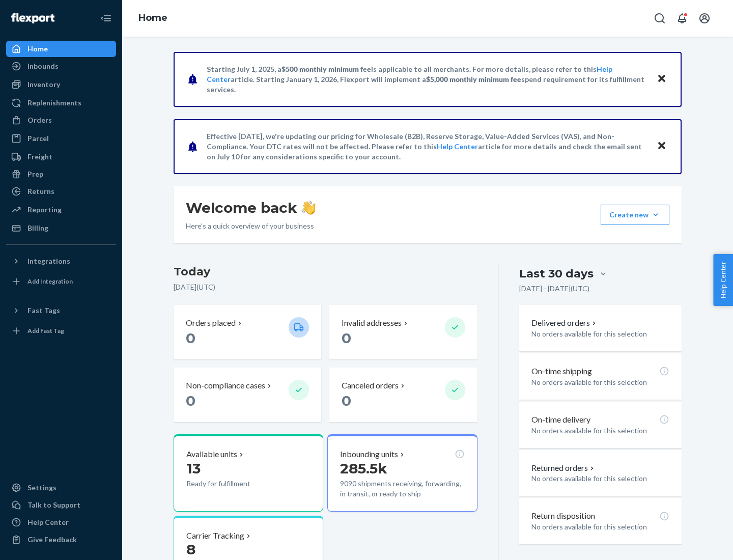  What do you see at coordinates (557, 273) in the screenshot?
I see `div: Last 30 days` at bounding box center [557, 273].